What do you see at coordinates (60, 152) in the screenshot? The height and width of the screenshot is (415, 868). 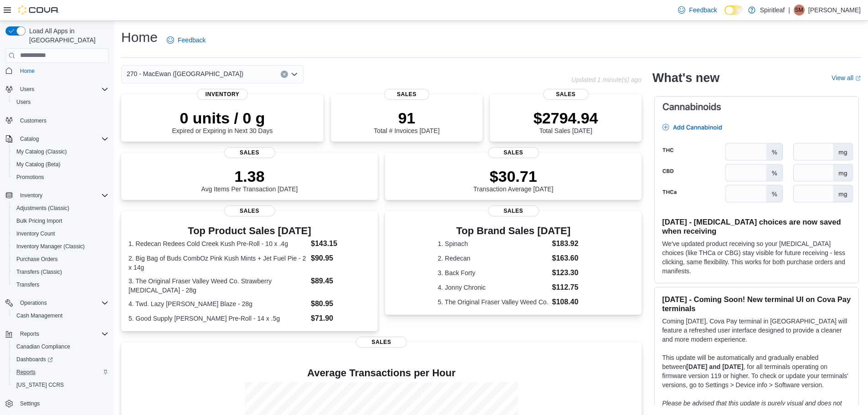 I see `button: My Catalog (Classic)` at bounding box center [60, 152].